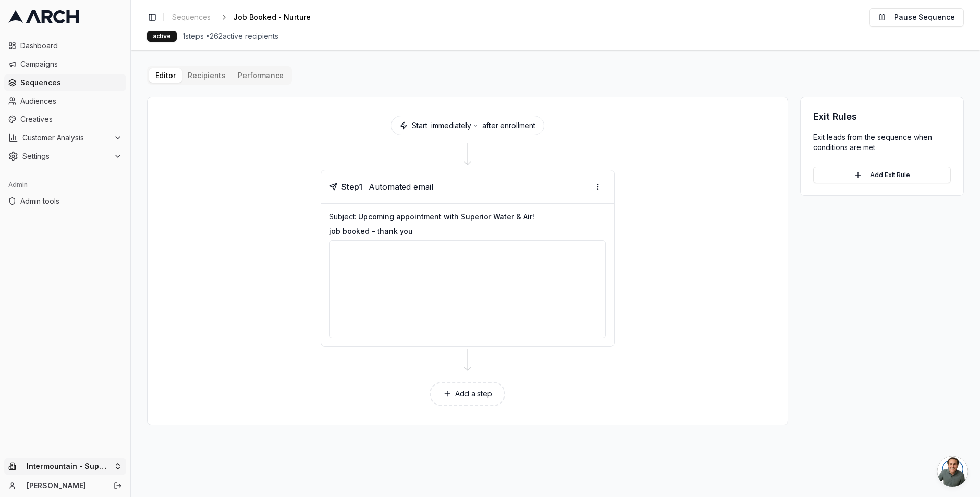  I want to click on button: Pause Sequence, so click(916, 18).